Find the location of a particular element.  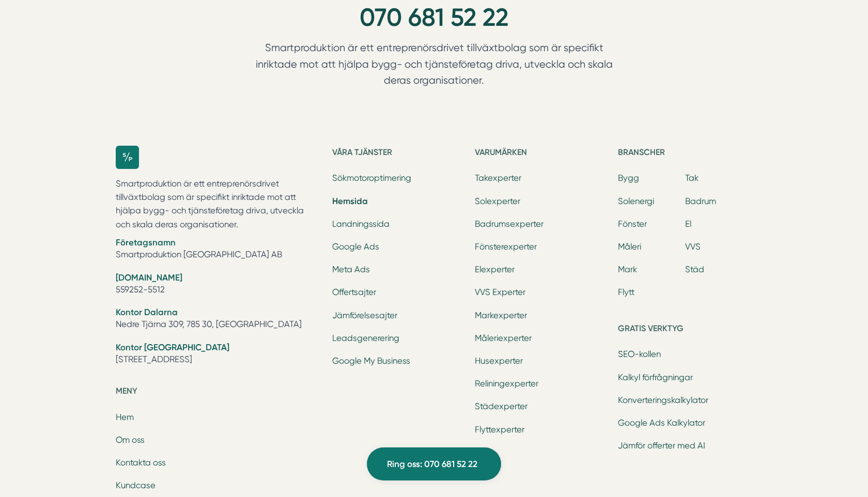

h5: Våra tjänster is located at coordinates (399, 154).